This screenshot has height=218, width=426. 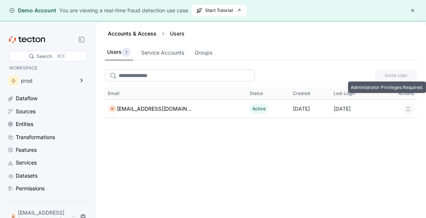 I want to click on a: Dataflow, so click(x=46, y=98).